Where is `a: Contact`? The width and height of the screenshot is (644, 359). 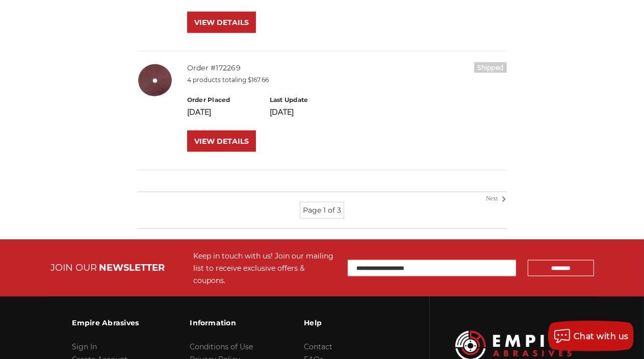
a: Contact is located at coordinates (318, 347).